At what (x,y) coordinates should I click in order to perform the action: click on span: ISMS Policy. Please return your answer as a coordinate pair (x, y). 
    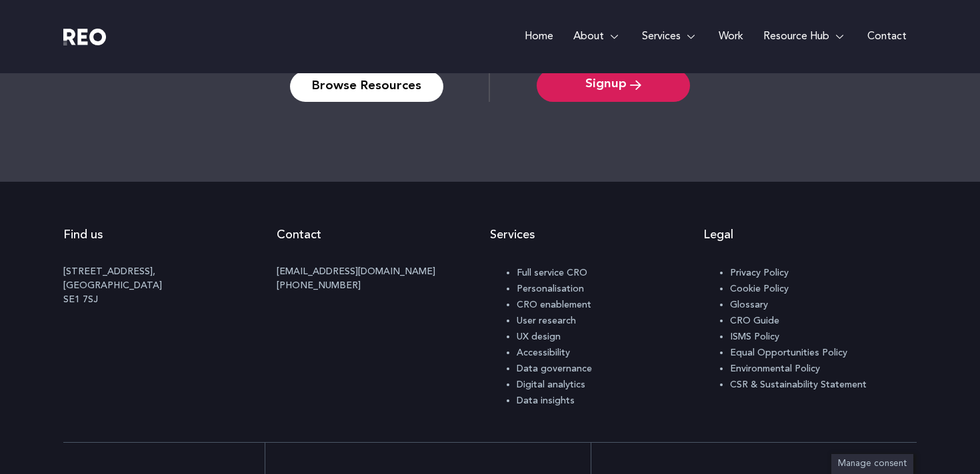
    Looking at the image, I should click on (755, 337).